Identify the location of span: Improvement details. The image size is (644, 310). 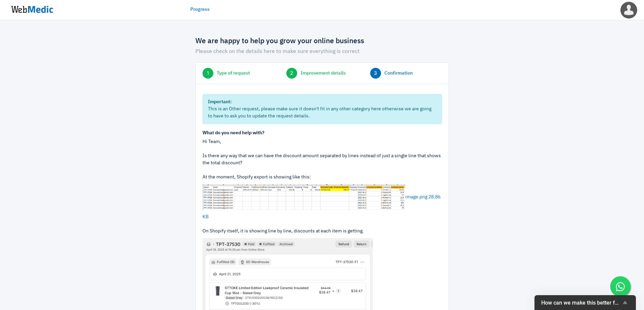
(323, 73).